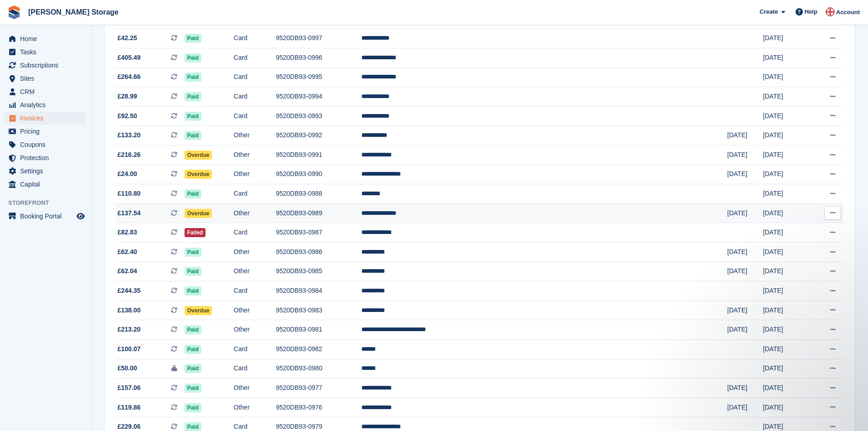  Describe the element at coordinates (48, 131) in the screenshot. I see `span: Pricing` at that location.